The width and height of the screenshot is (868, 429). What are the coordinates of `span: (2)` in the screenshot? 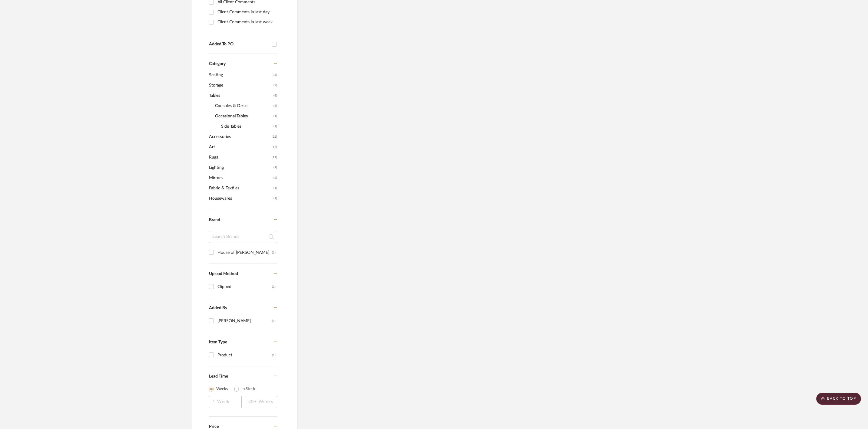 It's located at (275, 178).